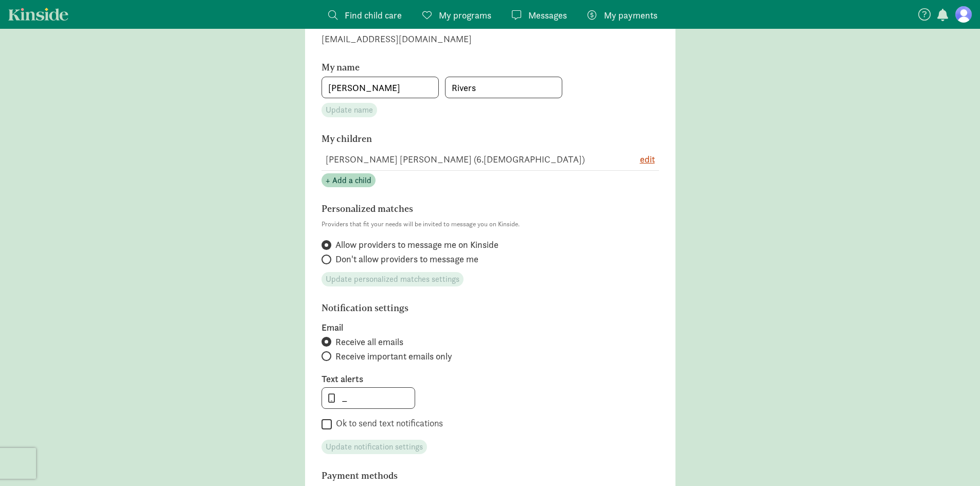  Describe the element at coordinates (380, 88) in the screenshot. I see `input: First name` at that location.